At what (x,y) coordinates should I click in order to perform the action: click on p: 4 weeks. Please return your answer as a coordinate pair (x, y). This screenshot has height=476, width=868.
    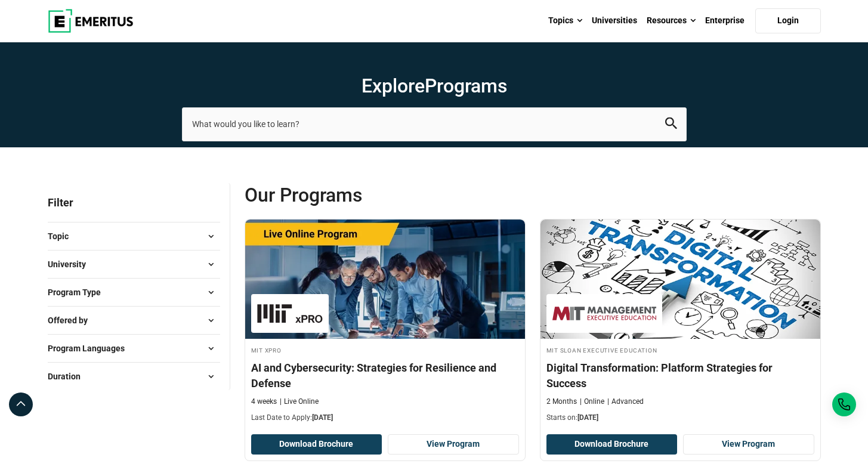
    Looking at the image, I should click on (264, 401).